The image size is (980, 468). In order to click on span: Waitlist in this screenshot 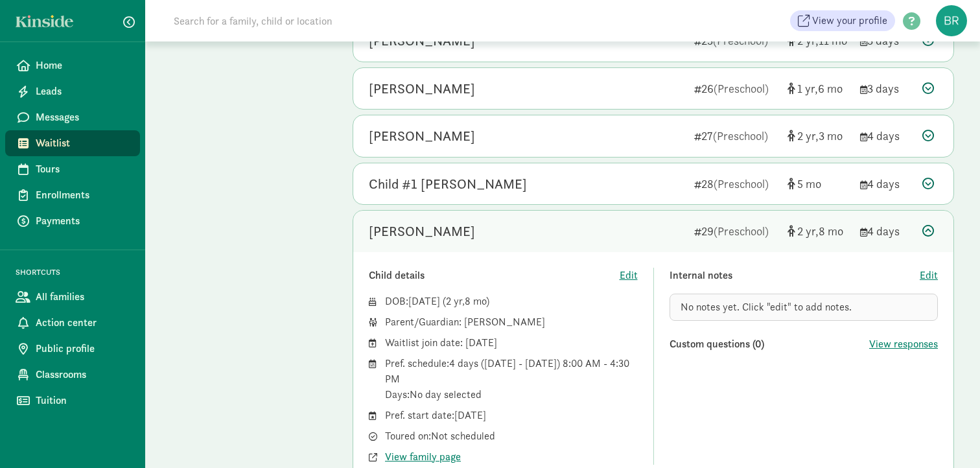, I will do `click(82, 143)`.